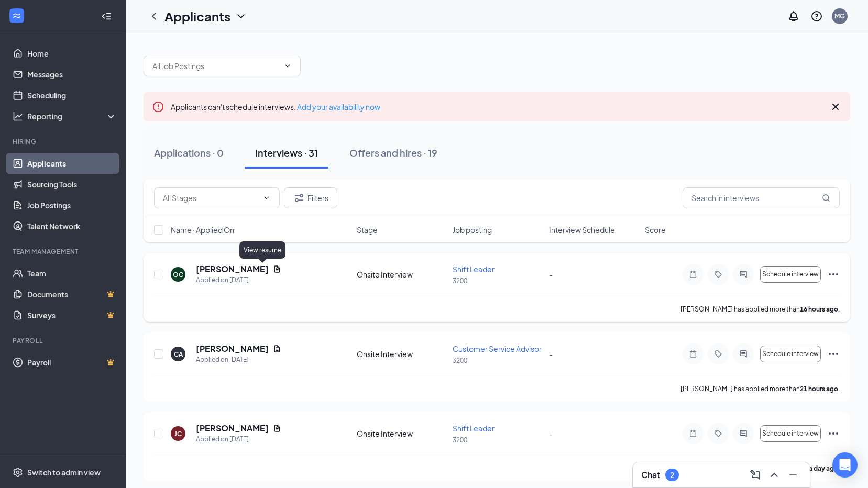 This screenshot has height=488, width=868. Describe the element at coordinates (210, 198) in the screenshot. I see `input: All Stages` at that location.